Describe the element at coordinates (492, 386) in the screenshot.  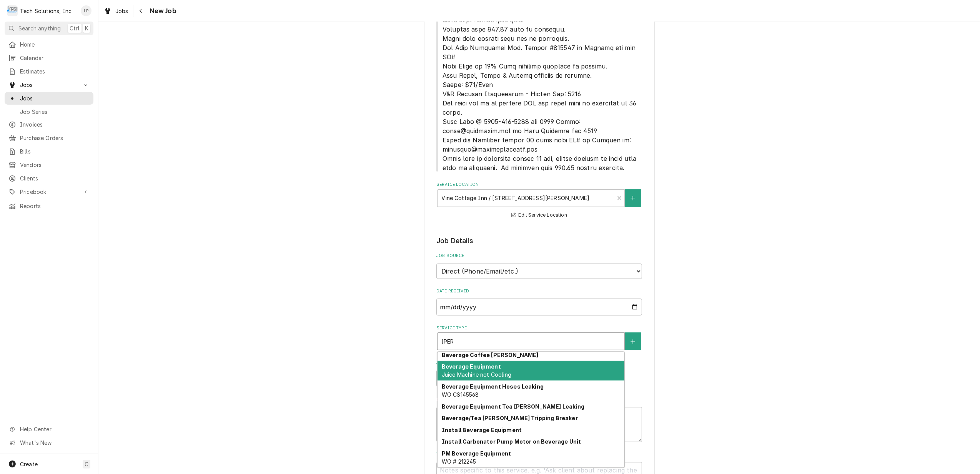
I see `strong: Beverage Equipment Hoses Leaking` at that location.